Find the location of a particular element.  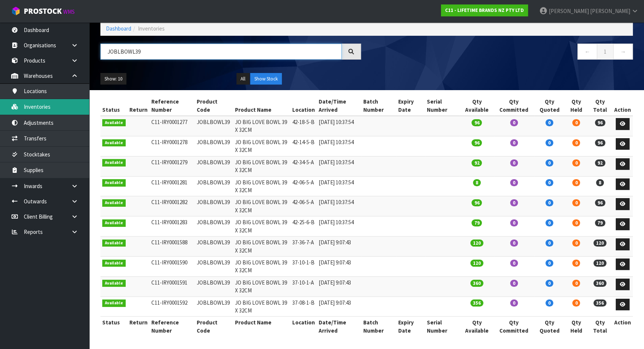

td: 42-34-5-A is located at coordinates (303, 166).